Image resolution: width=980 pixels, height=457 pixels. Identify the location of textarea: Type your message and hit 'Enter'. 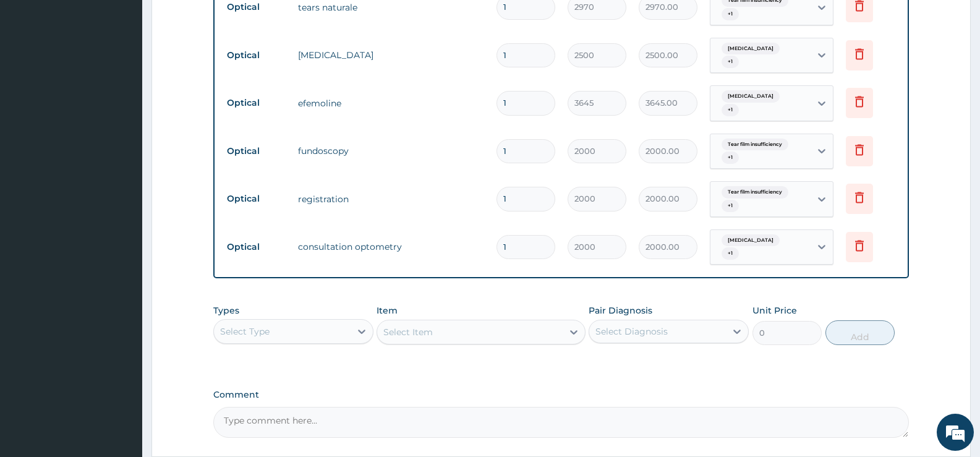
(121, 337).